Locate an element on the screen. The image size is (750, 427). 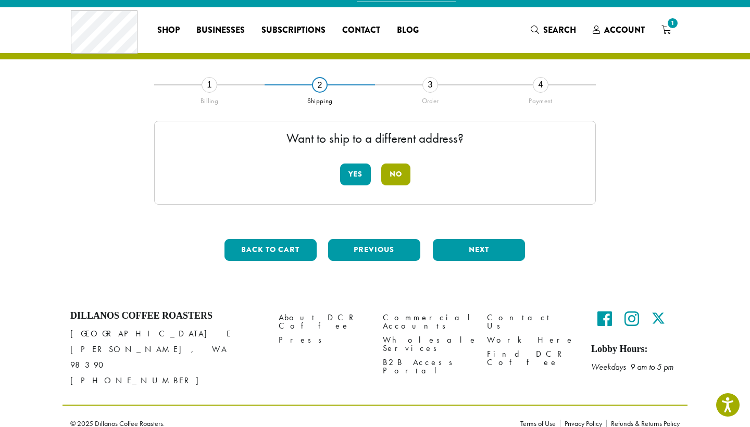
h4: Dillanos Coffee Roasters is located at coordinates (167, 316).